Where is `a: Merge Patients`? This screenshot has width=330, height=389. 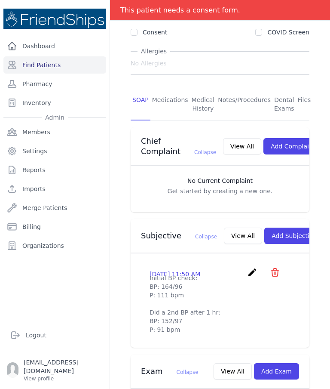
a: Merge Patients is located at coordinates (55, 208).